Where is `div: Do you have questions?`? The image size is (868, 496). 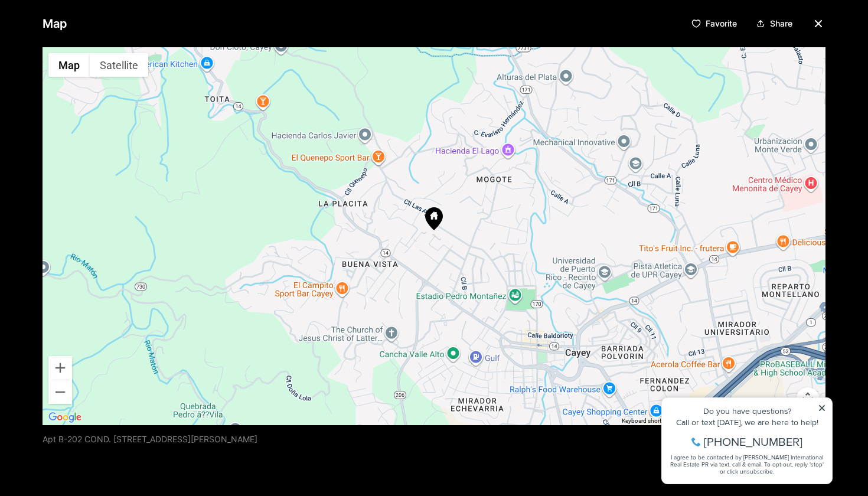
div: Do you have questions? is located at coordinates (91, 30).